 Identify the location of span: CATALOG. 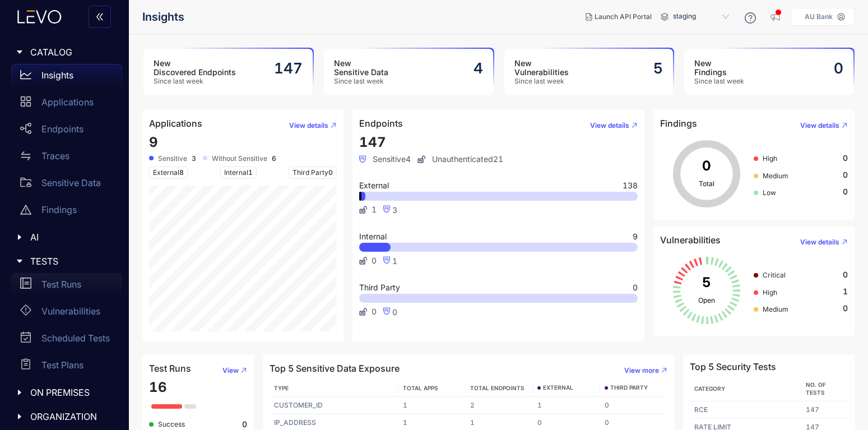
(72, 52).